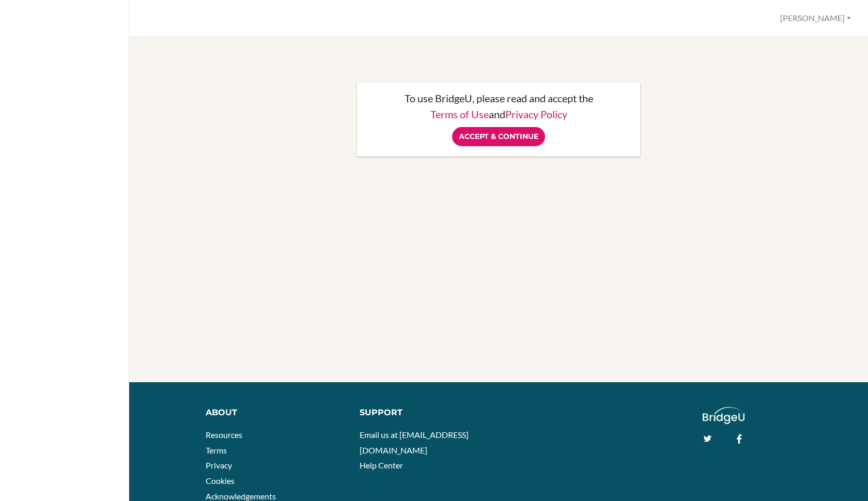  What do you see at coordinates (241, 496) in the screenshot?
I see `a: Acknowledgements` at bounding box center [241, 496].